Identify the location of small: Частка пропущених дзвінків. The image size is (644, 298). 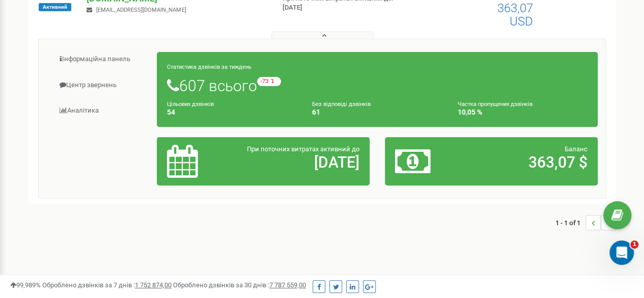
(495, 104).